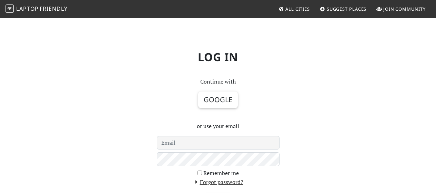 This screenshot has width=436, height=193. Describe the element at coordinates (37, 9) in the screenshot. I see `a: LaptopFriendly LaptopFriendly` at that location.